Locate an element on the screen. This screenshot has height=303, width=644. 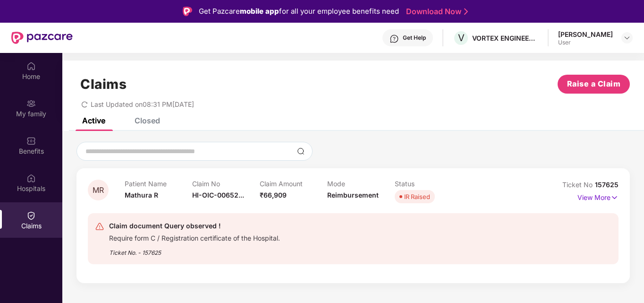
img: svg+xml;base64,PHN2ZyBpZD0iSG9zcGl0YWxzIiB4bWxucz0iaHR0cDovL3d3dy53My5vcmcvMjAwMC9zdmciIHdpZHRoPS... is located at coordinates (31, 178).